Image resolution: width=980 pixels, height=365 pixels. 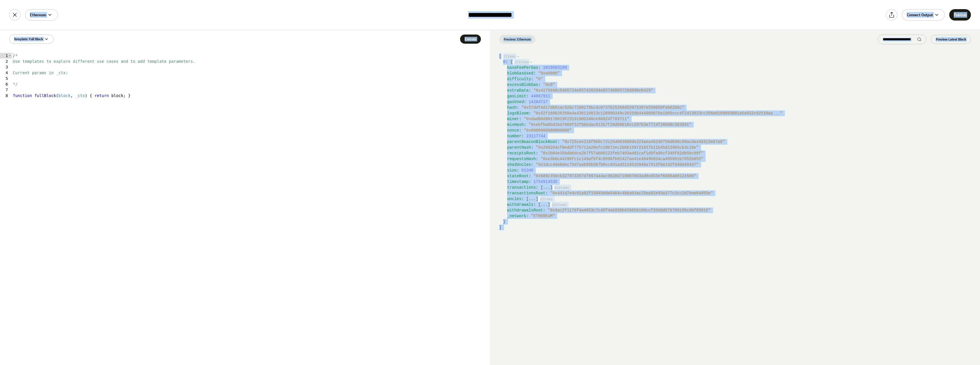 What do you see at coordinates (519, 79) in the screenshot?
I see `span: difficulty` at bounding box center [519, 79].